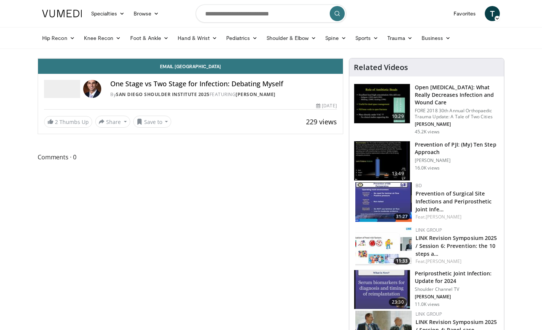  What do you see at coordinates (191, 58) in the screenshot?
I see `video-js: Video Player` at bounding box center [191, 58].